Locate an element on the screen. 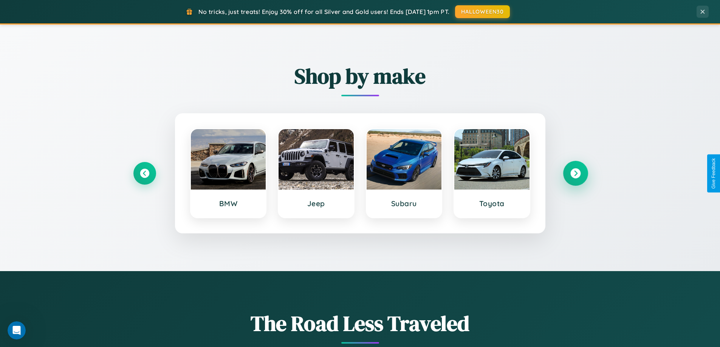 The height and width of the screenshot is (347, 720). h3: Jeep is located at coordinates (316, 204).